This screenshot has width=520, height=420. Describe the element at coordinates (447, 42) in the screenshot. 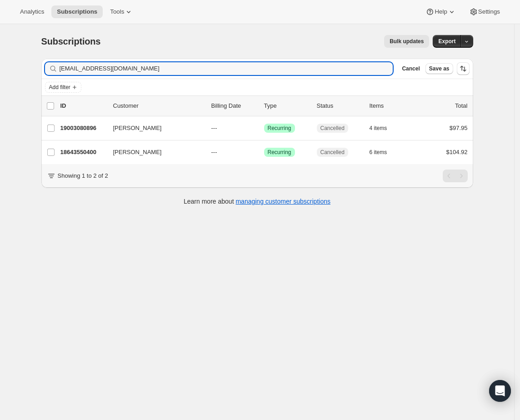

I see `span: Export` at that location.